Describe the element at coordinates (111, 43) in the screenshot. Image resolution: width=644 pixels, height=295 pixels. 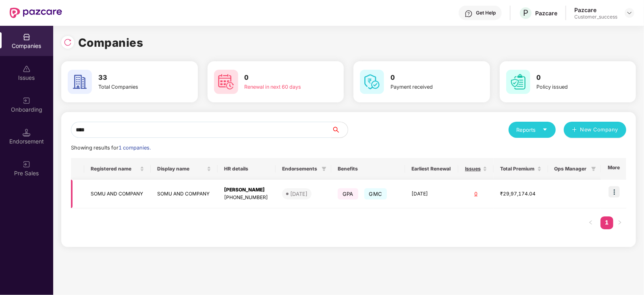
I see `h1: Companies` at that location.